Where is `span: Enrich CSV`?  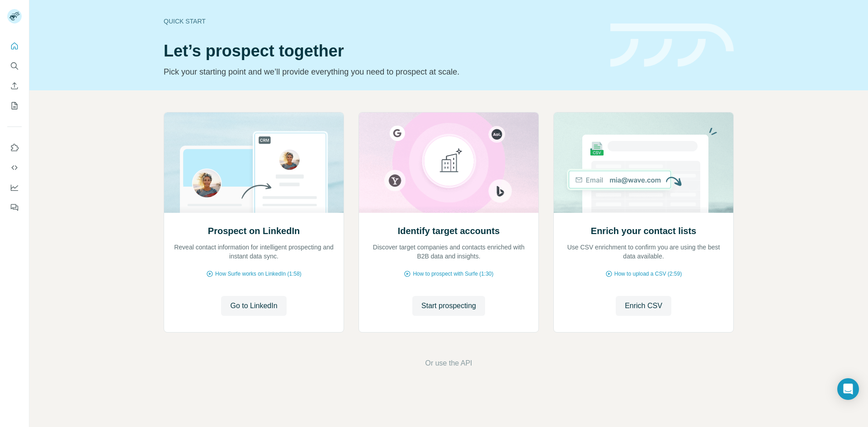 span: Enrich CSV is located at coordinates (643, 306).